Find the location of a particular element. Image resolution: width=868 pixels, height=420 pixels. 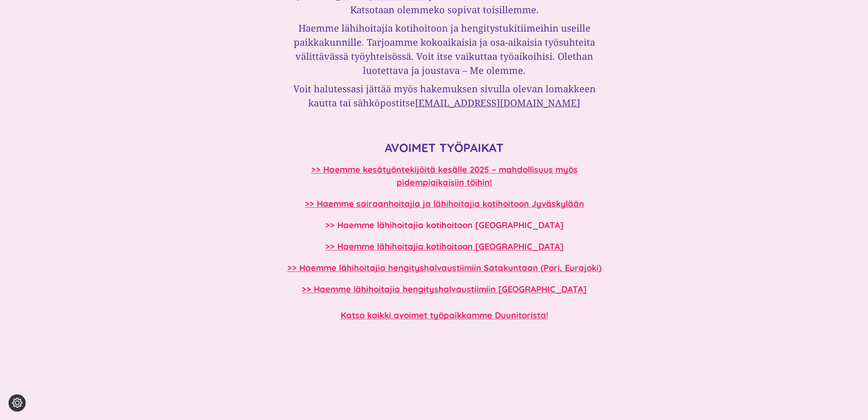

b: >> Haemme lähihoitajia hengityshalvaustiimiin Satakuntaan (Pori, Eurajoki) is located at coordinates (444, 267).